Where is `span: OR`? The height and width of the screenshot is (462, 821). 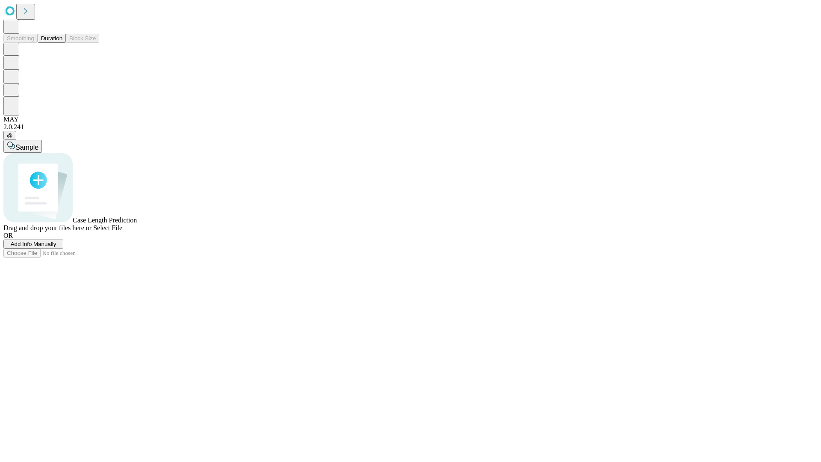 span: OR is located at coordinates (8, 235).